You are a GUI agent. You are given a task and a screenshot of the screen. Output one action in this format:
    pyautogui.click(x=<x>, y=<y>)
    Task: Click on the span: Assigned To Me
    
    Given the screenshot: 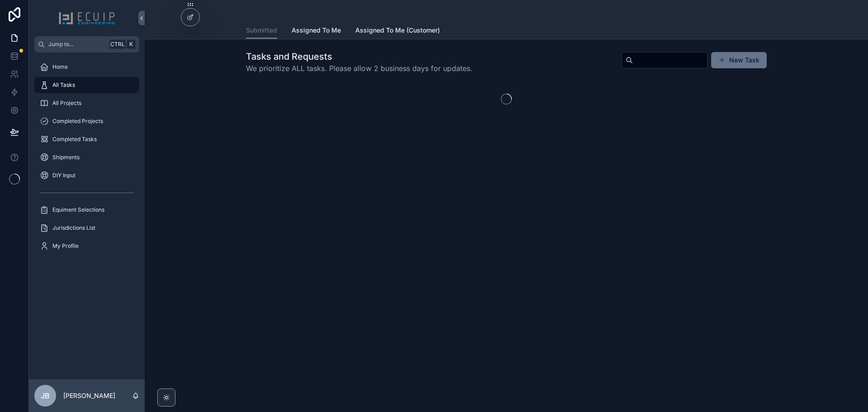 What is the action you would take?
    pyautogui.click(x=316, y=30)
    